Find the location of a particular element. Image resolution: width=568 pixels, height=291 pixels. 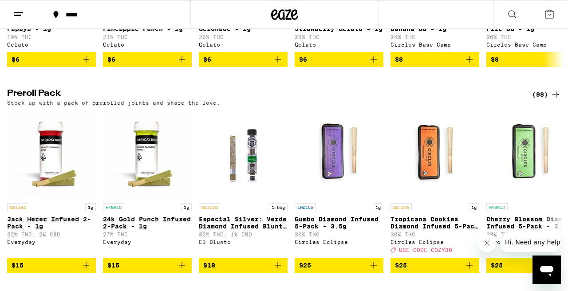

p: 20% THC is located at coordinates (243, 36).